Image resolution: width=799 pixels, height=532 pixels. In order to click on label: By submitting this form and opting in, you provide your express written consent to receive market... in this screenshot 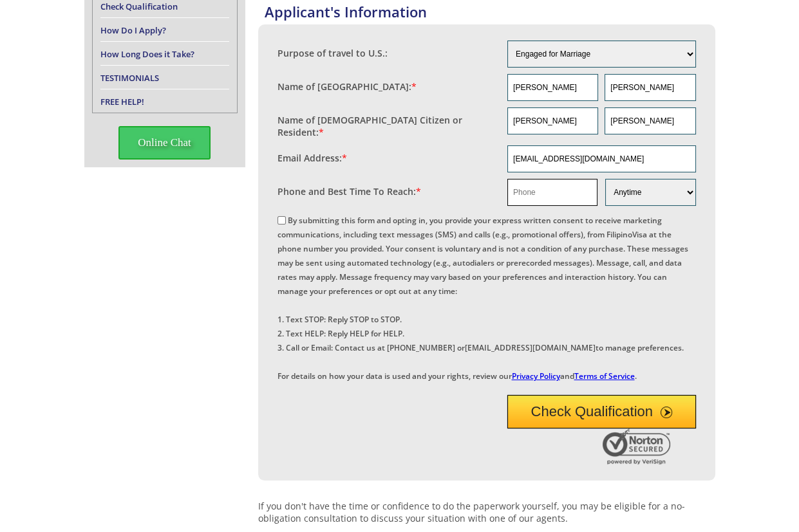, I will do `click(483, 298)`.